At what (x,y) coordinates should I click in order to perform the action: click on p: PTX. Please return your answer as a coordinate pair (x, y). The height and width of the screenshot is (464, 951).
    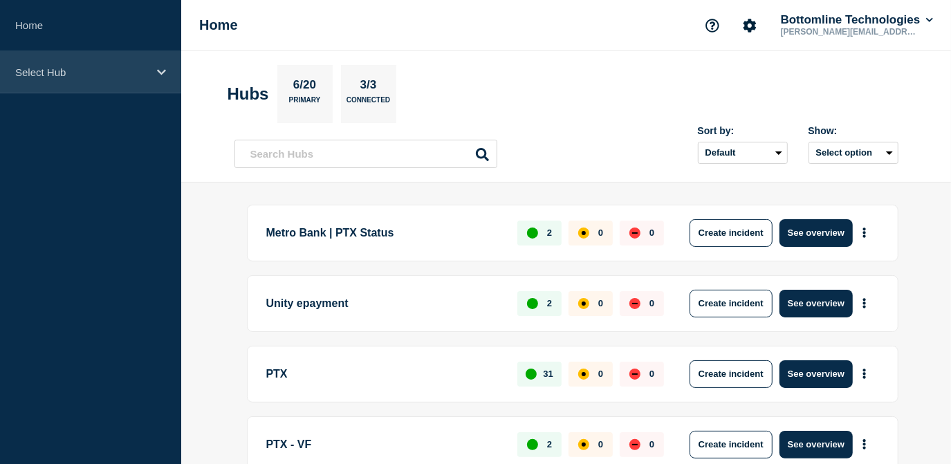
    Looking at the image, I should click on (384, 374).